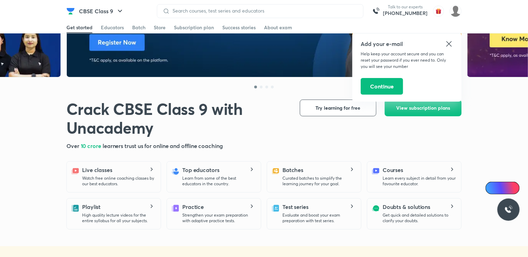 The height and width of the screenshot is (257, 528). Describe the element at coordinates (71, 11) in the screenshot. I see `a: Company Logo` at that location.